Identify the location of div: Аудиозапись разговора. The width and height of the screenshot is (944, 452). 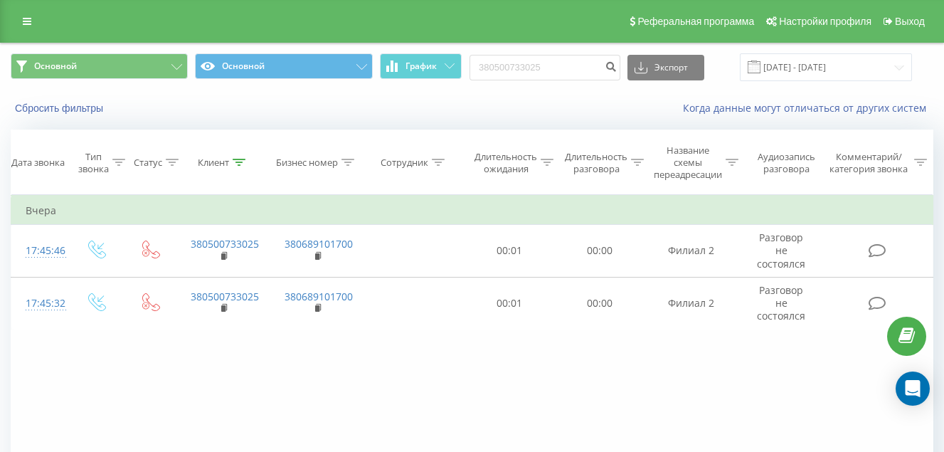
(786, 163).